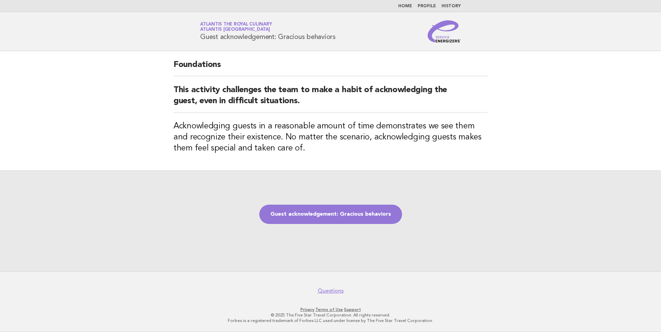  What do you see at coordinates (330, 316) in the screenshot?
I see `p: © 2025 The Five Star Travel Corporation. All rights reserved.` at bounding box center [330, 316].